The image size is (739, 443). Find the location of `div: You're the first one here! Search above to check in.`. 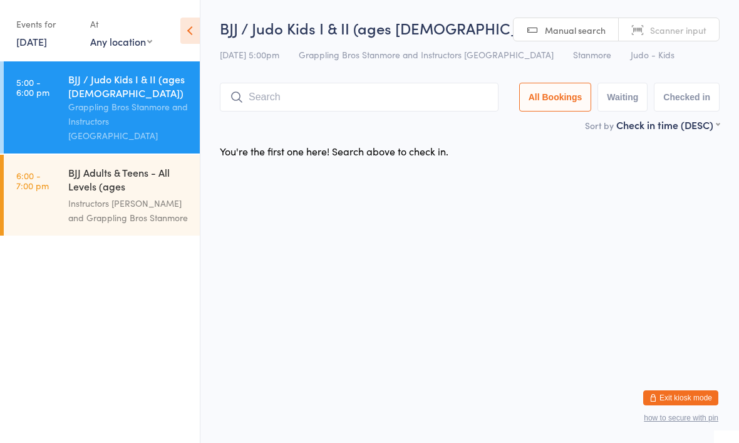

div: You're the first one here! Search above to check in. is located at coordinates (334, 151).